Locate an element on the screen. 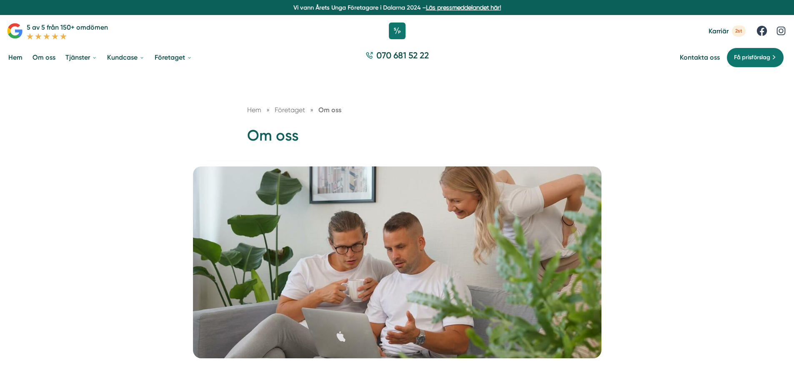  img: Smartproduktion, is located at coordinates (397, 262).